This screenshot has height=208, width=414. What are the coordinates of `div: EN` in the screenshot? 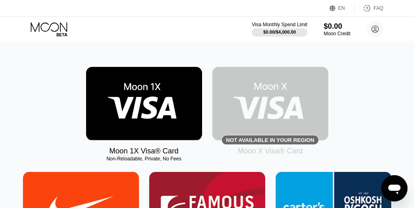 It's located at (342, 8).